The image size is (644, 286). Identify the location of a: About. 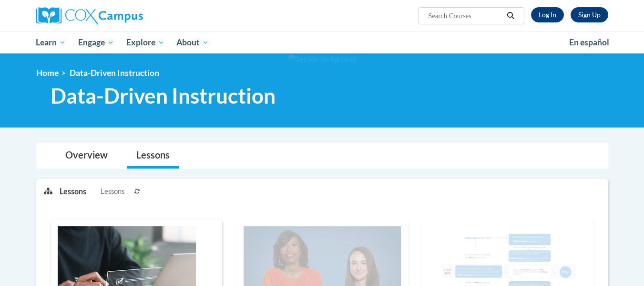
(192, 43).